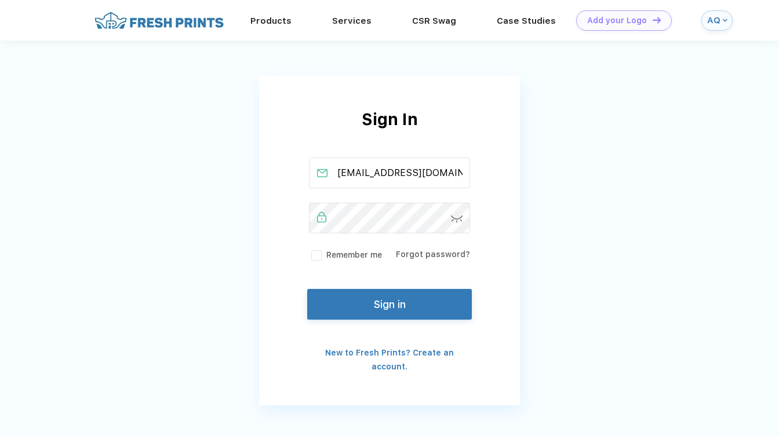 This screenshot has width=779, height=436. What do you see at coordinates (159, 20) in the screenshot?
I see `img: fo%20logo%202.webp` at bounding box center [159, 20].